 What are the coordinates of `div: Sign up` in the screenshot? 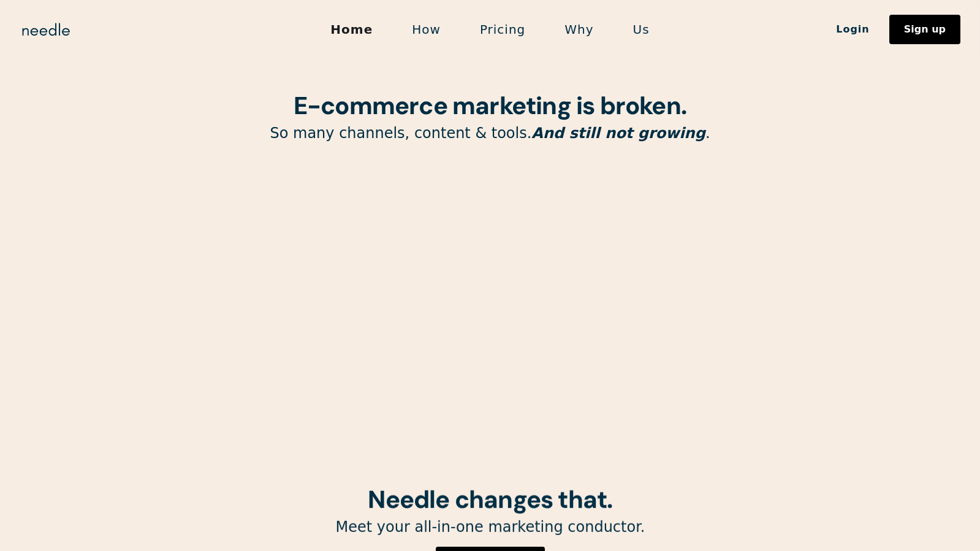 It's located at (925, 30).